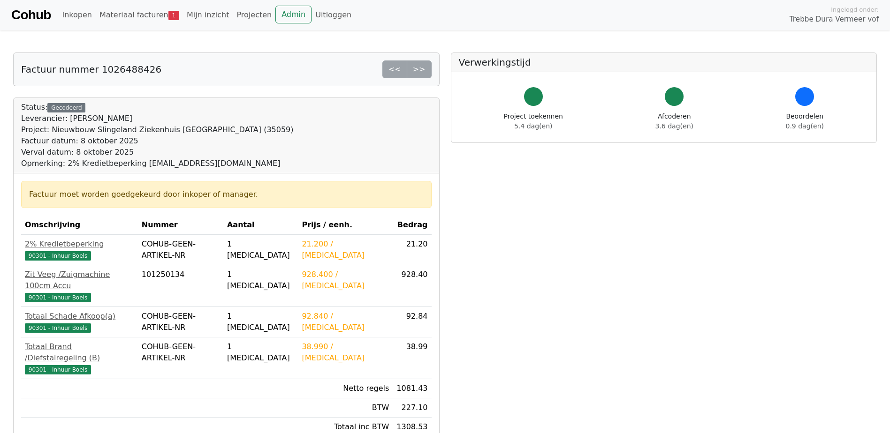 This screenshot has height=433, width=890. What do you see at coordinates (66, 108) in the screenshot?
I see `div: Gecodeerd` at bounding box center [66, 108].